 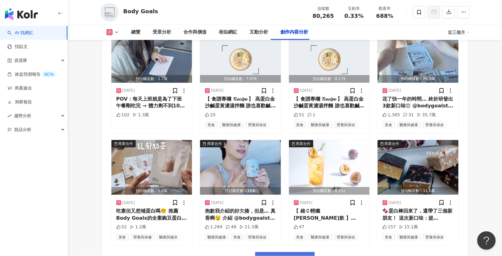 What do you see at coordinates (354, 16) in the screenshot?
I see `span: 0.33%` at bounding box center [354, 16].